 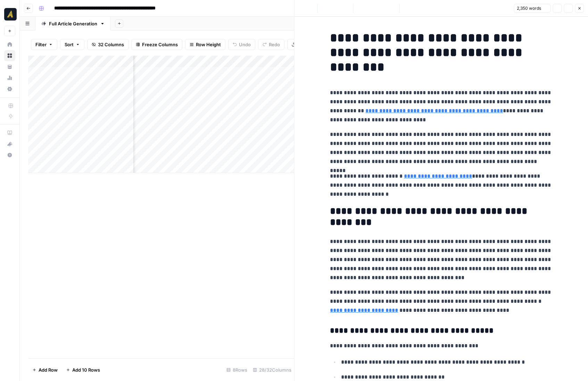 What do you see at coordinates (529, 9) in the screenshot?
I see `span: 2,350 words` at bounding box center [529, 9].